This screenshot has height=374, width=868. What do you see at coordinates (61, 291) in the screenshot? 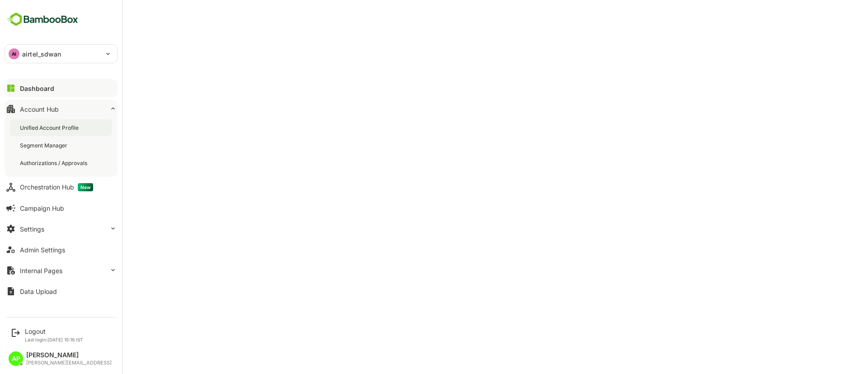
I see `button: Data Upload` at bounding box center [61, 291].